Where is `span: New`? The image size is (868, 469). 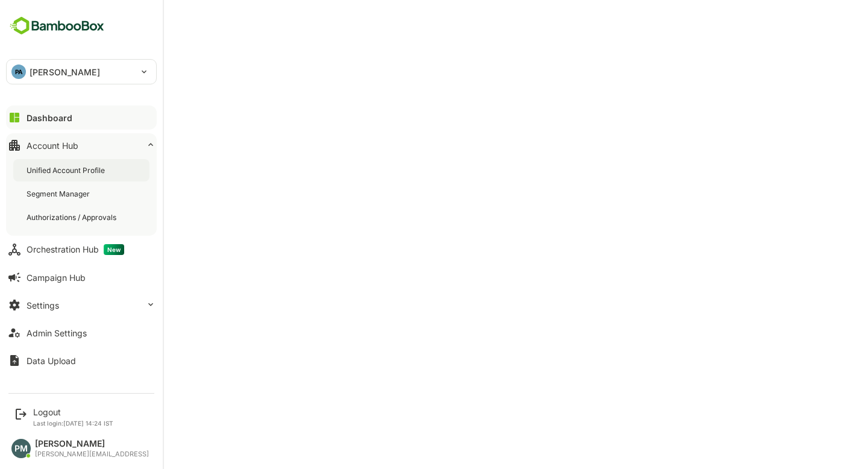 span: New is located at coordinates (114, 249).